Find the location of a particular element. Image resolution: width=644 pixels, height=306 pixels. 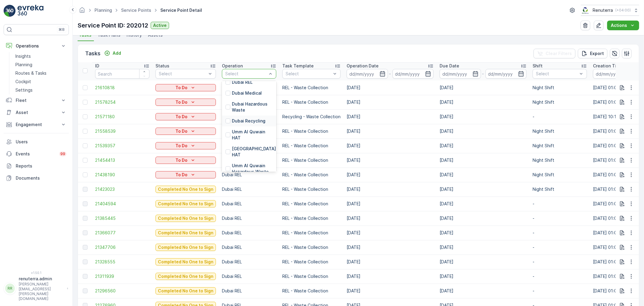

p: Status is located at coordinates (162, 66).